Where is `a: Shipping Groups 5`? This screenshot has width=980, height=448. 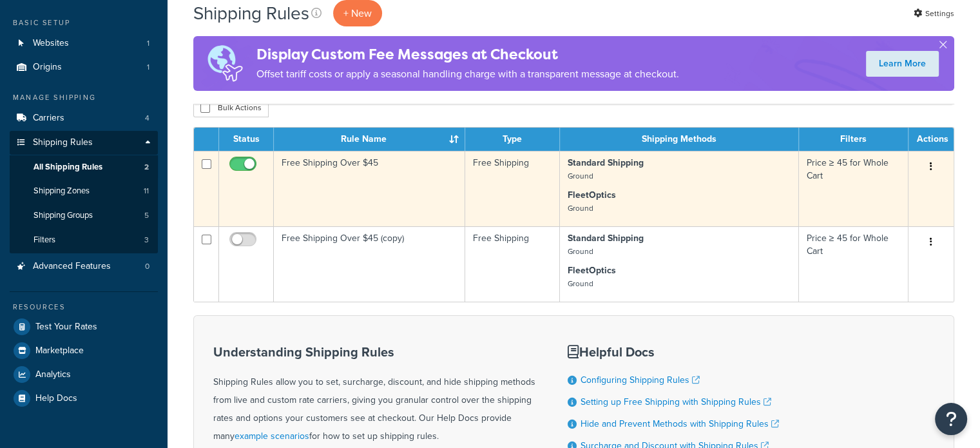 a: Shipping Groups 5 is located at coordinates (84, 215).